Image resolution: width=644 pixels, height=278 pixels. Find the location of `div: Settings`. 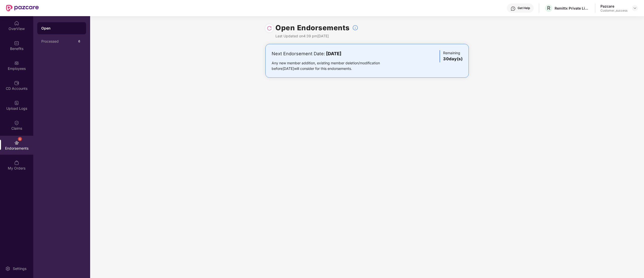

div: Settings is located at coordinates (20, 269).